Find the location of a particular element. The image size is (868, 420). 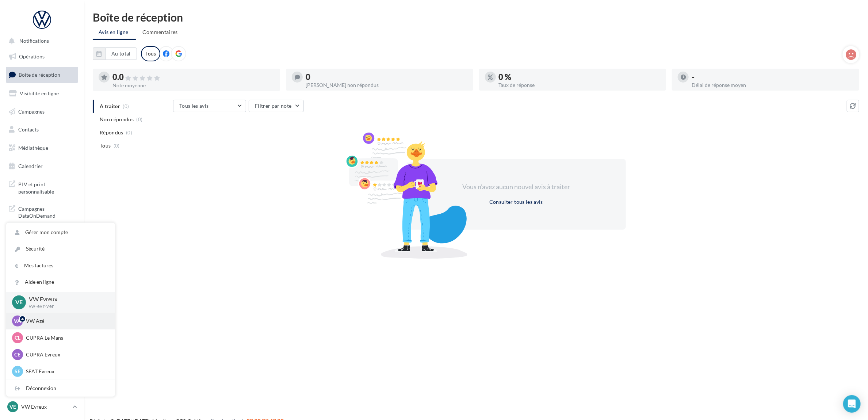

div: 0 is located at coordinates (387, 77).